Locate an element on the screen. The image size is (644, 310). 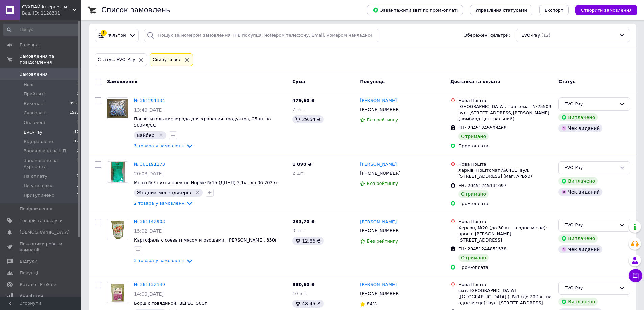
span: ЕН: 20451245131697 is located at coordinates (482, 186).